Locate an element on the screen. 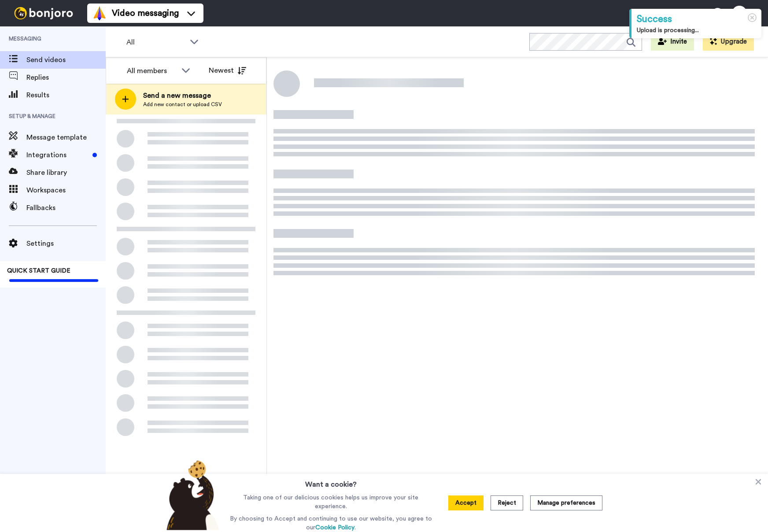 The width and height of the screenshot is (768, 532). a: Cookie Policy is located at coordinates (334, 527).